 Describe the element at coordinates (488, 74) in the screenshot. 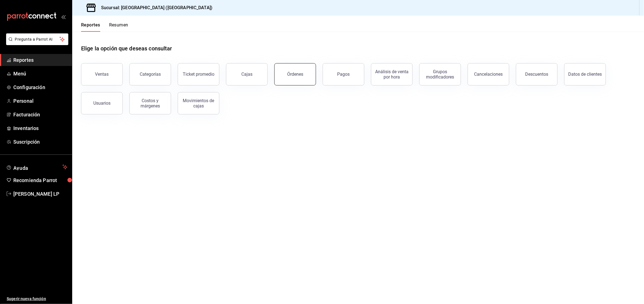

I see `div: Cancelaciones` at that location.